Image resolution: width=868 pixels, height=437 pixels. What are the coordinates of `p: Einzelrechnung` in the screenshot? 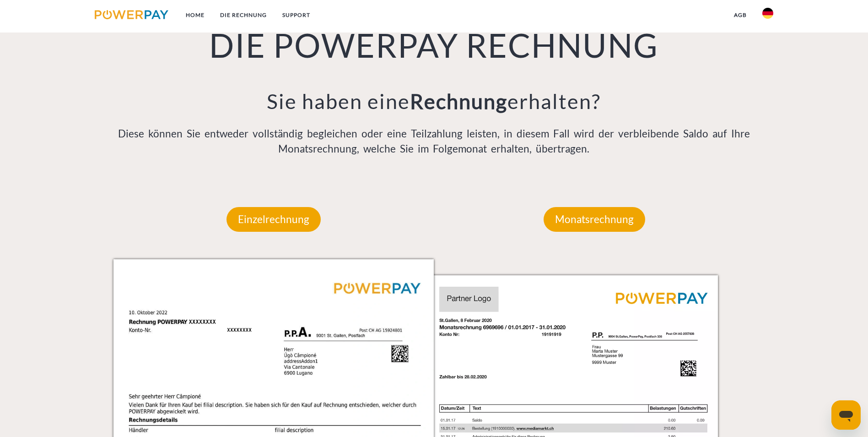 It's located at (273, 219).